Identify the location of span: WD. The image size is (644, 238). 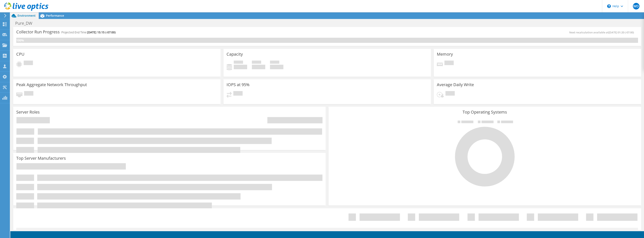
(636, 6).